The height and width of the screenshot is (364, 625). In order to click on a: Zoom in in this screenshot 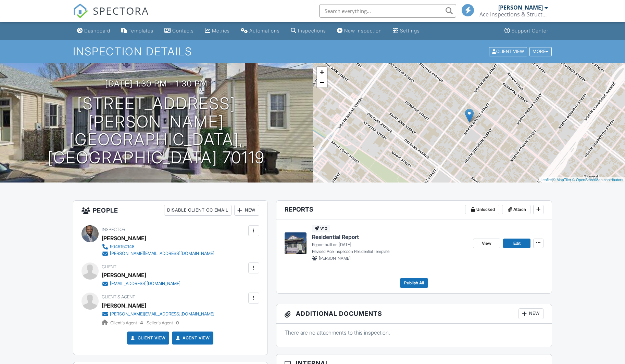, I will do `click(322, 72)`.